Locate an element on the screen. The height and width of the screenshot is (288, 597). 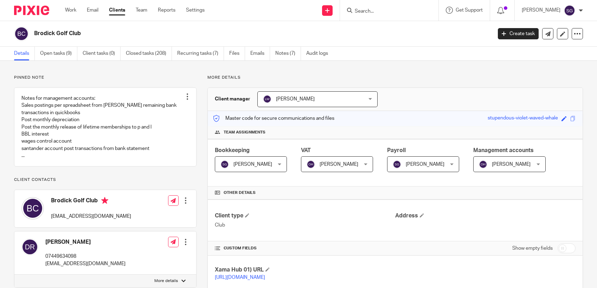
a: Clients is located at coordinates (117, 10).